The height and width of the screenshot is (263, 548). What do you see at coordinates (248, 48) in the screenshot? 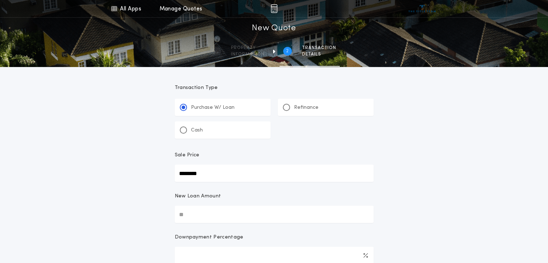
I see `span: Property` at bounding box center [248, 48].